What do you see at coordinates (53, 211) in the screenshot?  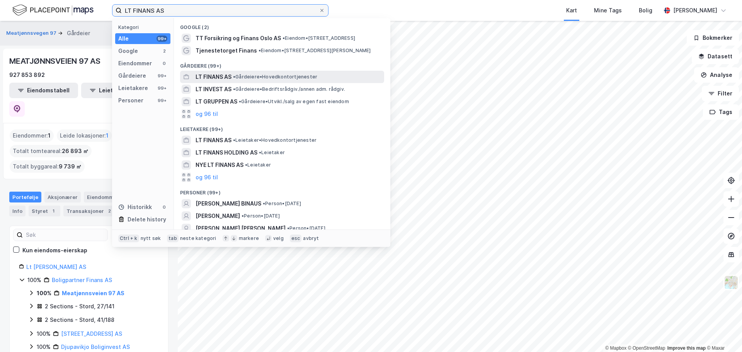 I see `div: 1` at bounding box center [53, 211].